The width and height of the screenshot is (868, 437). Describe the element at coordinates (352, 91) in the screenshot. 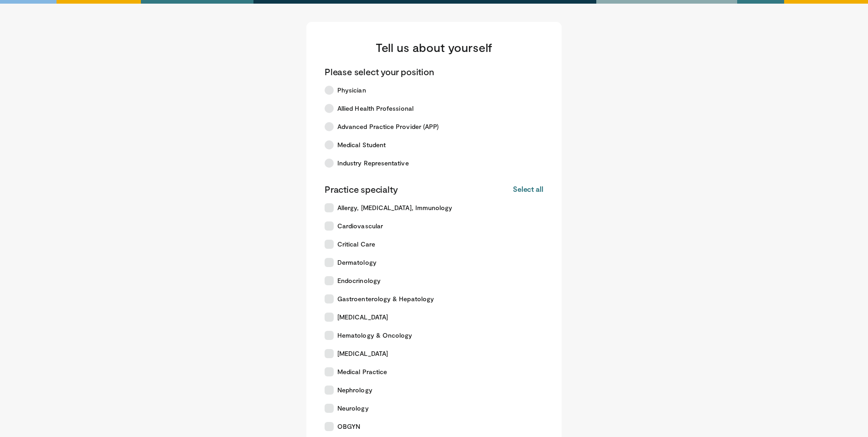

I see `span: Physician` at that location.